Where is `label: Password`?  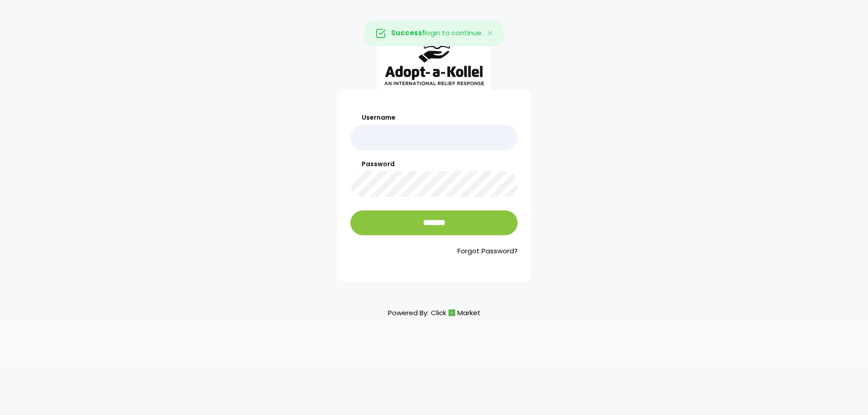
label: Password is located at coordinates (434, 164).